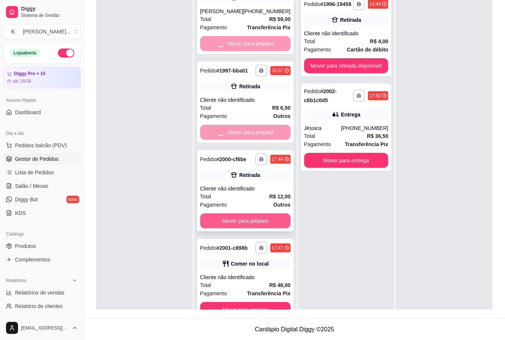 The width and height of the screenshot is (505, 340). Describe the element at coordinates (20, 213) in the screenshot. I see `span: KDS` at that location.